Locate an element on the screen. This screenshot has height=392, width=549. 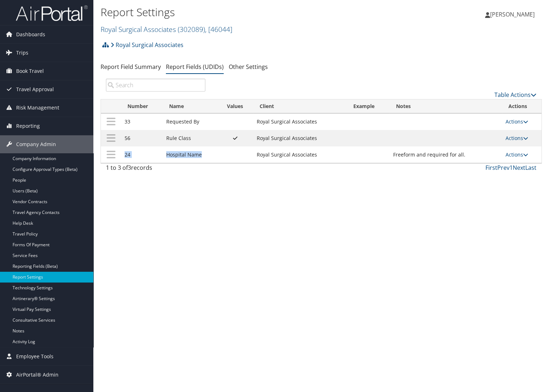
span: Reporting is located at coordinates (28, 126).